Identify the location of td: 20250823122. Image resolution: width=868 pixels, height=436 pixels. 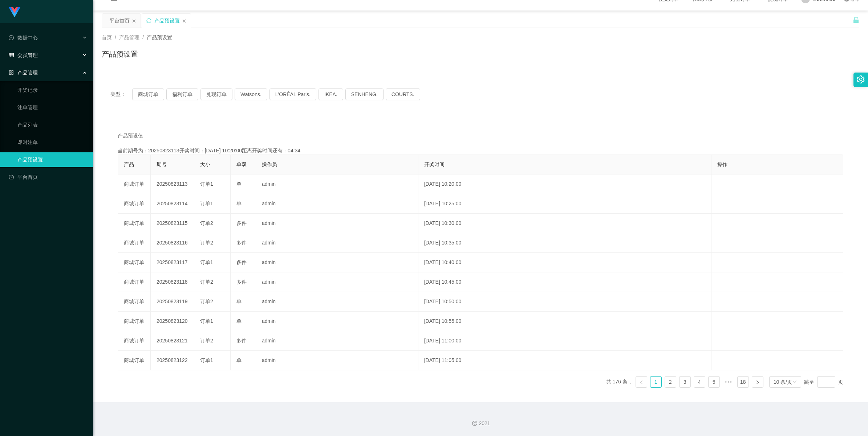
(172, 361).